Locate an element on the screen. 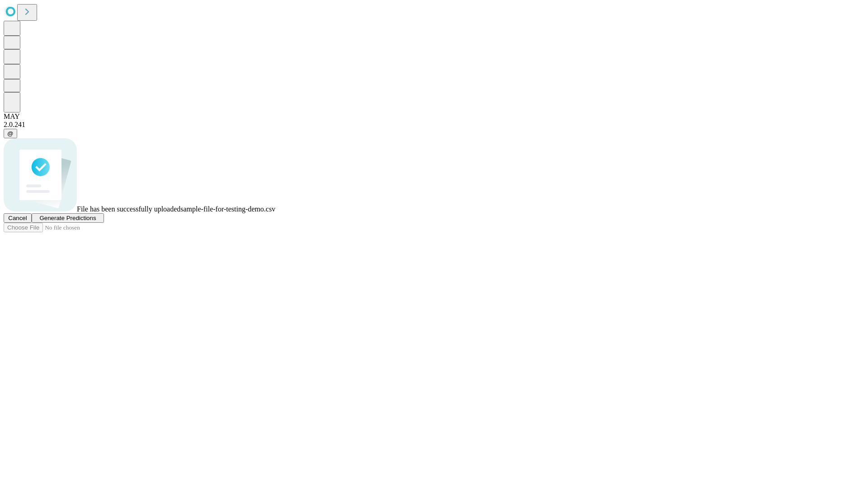 The width and height of the screenshot is (868, 488). div: 2.0.241 is located at coordinates (434, 124).